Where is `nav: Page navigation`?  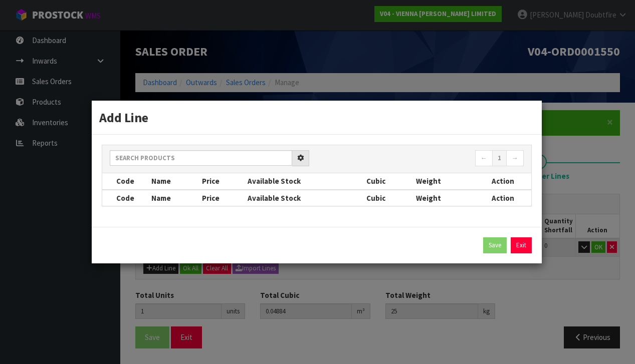
nav: Page navigation is located at coordinates (424, 159).